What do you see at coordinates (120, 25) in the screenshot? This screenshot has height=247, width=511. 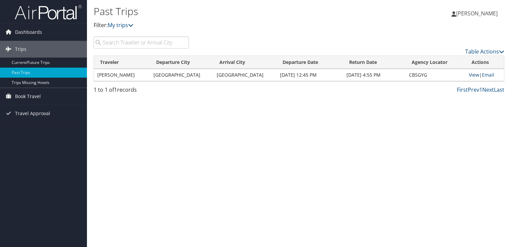 I see `a: My trips` at bounding box center [120, 25].